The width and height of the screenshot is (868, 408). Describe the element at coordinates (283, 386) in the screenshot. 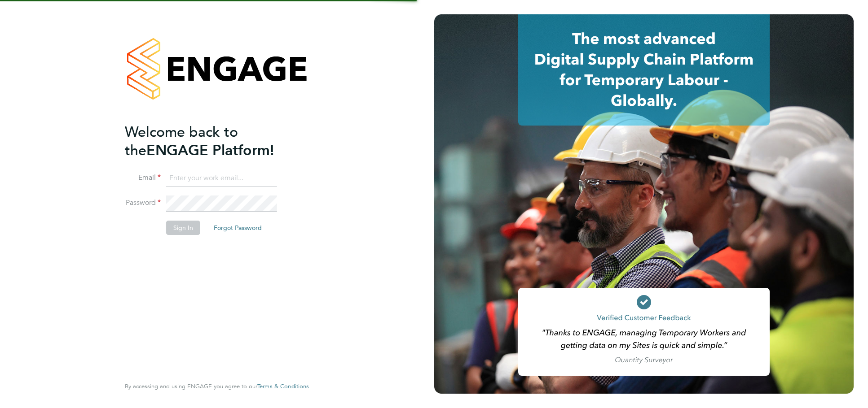

I see `span: Terms & Conditions` at that location.